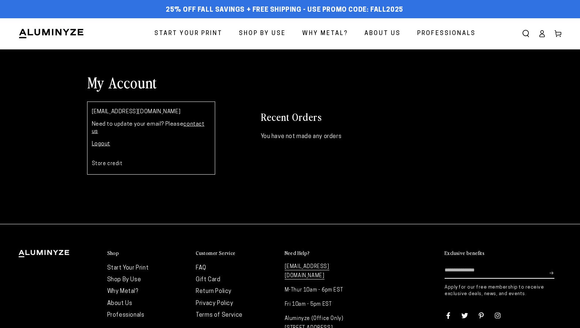  What do you see at coordinates (382, 34) in the screenshot?
I see `span: About Us` at bounding box center [382, 34].